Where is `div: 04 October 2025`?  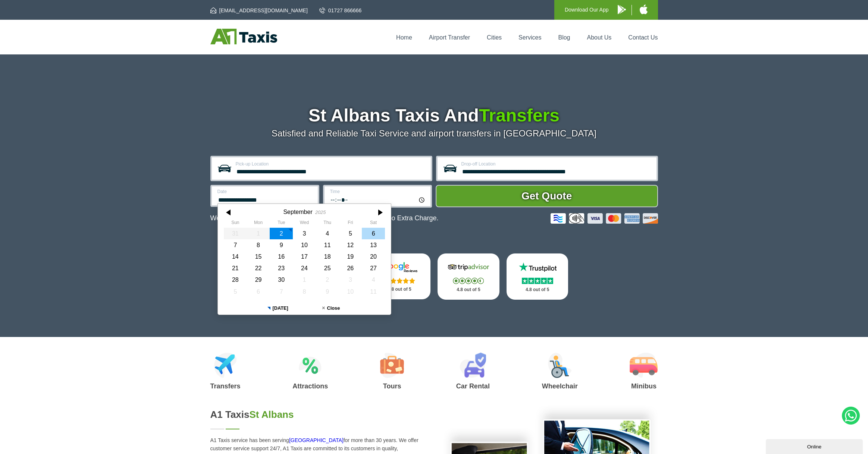 div: 04 October 2025 is located at coordinates (374, 280).